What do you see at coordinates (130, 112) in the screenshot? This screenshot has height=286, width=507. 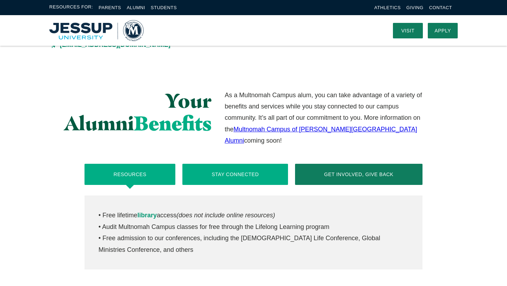 I see `h2: Your Alumni` at bounding box center [130, 112].